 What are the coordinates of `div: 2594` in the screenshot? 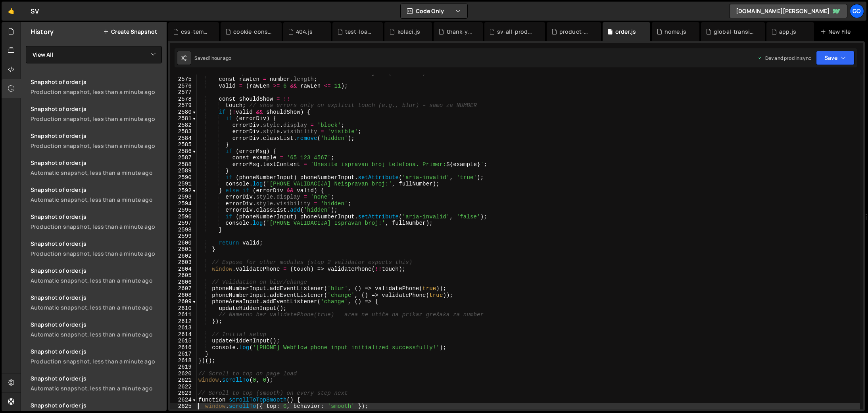 It's located at (183, 204).